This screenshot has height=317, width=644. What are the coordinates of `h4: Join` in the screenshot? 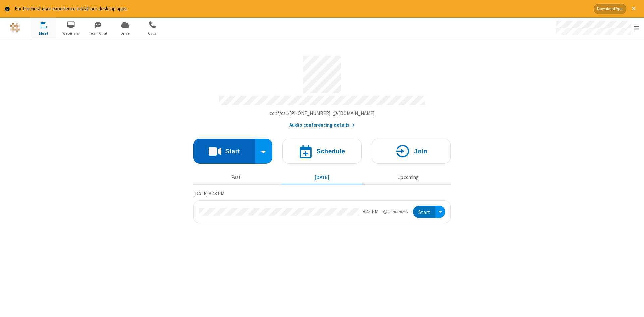 It's located at (421, 151).